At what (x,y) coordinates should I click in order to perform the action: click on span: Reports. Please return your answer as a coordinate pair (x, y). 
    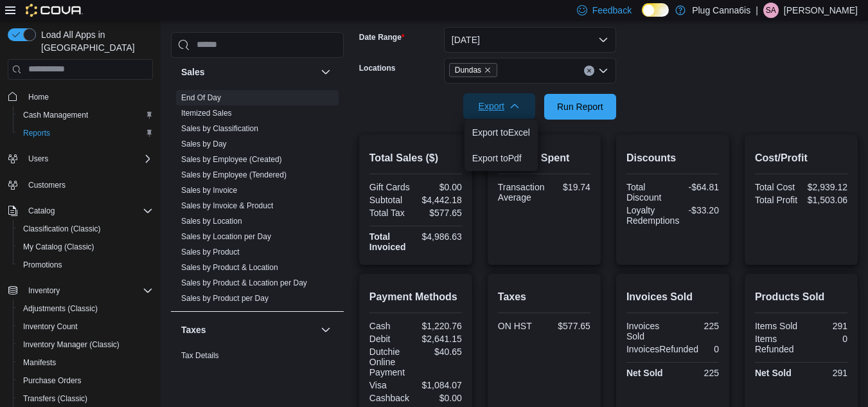
    Looking at the image, I should click on (85, 133).